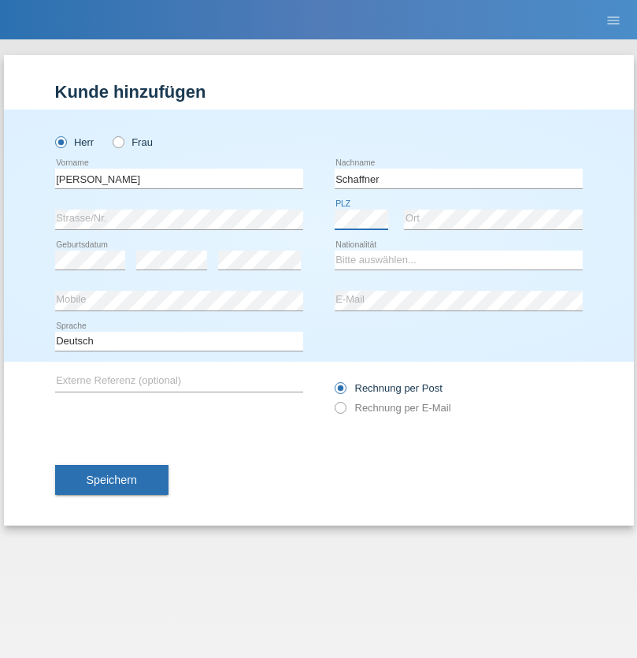 This screenshot has height=658, width=637. I want to click on a: menu, so click(614, 20).